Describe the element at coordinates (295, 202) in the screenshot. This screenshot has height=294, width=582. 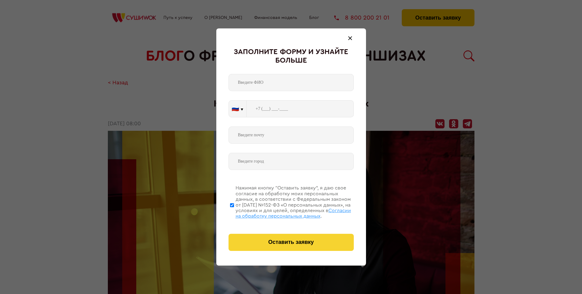
I see `div: Нажимая кнопку “Оставить заявку”, я даю свое согласие на обработку моих персональных данных, в со...` at that location.